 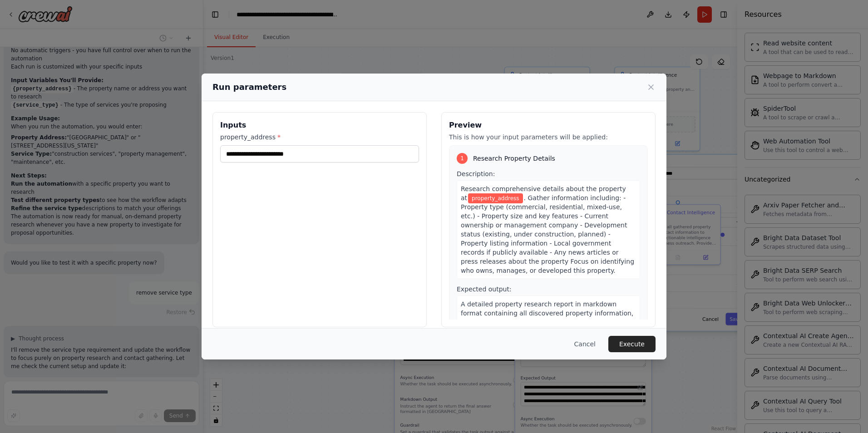 What do you see at coordinates (249, 87) in the screenshot?
I see `h2: Run parameters` at bounding box center [249, 87].